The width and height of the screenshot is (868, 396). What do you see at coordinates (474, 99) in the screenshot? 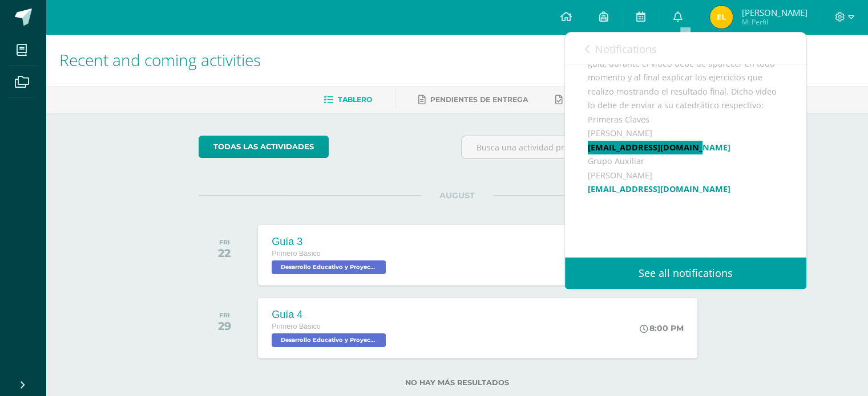
I see `a: Pendientes de entrega` at bounding box center [474, 99].